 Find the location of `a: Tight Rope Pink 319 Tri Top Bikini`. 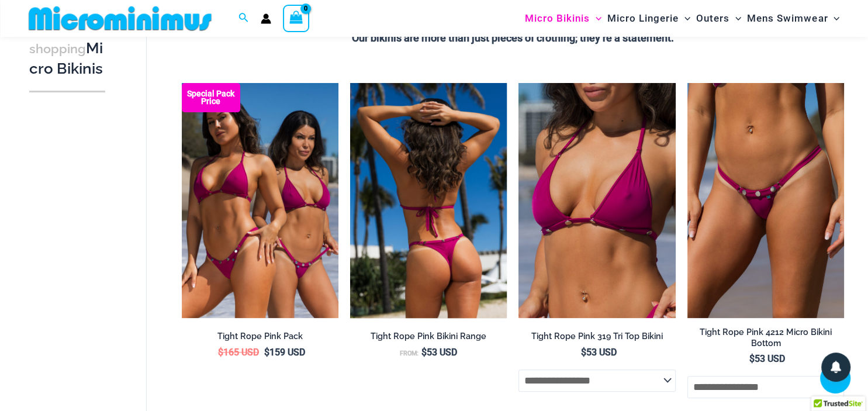

a: Tight Rope Pink 319 Tri Top Bikini is located at coordinates (597, 338).